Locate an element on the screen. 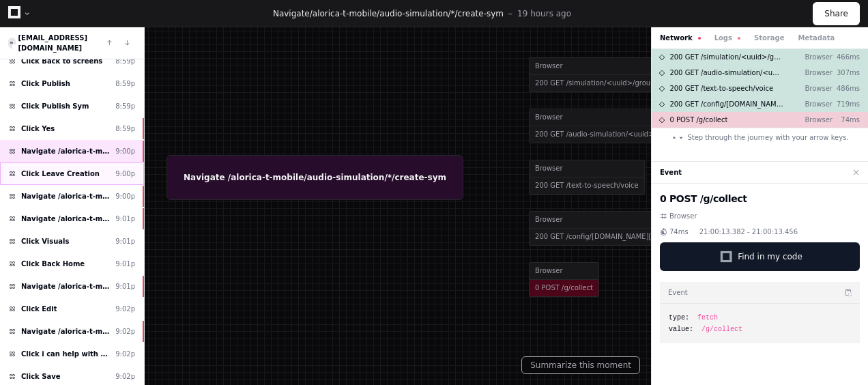 This screenshot has height=385, width=868. span: type: is located at coordinates (679, 318).